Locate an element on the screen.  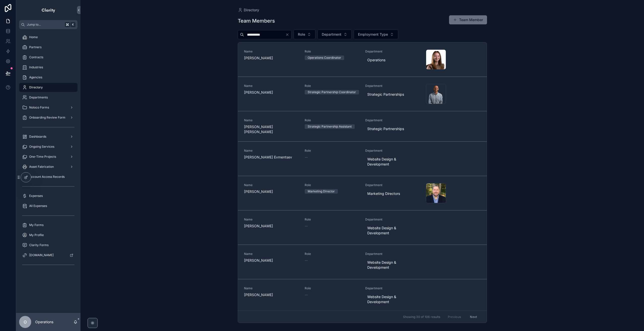
a: All Expenses is located at coordinates (48, 206).